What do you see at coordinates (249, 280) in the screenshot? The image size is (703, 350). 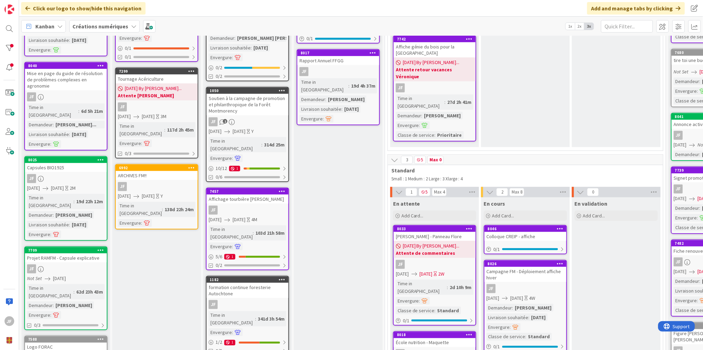 I see `div: 1182` at bounding box center [249, 280].